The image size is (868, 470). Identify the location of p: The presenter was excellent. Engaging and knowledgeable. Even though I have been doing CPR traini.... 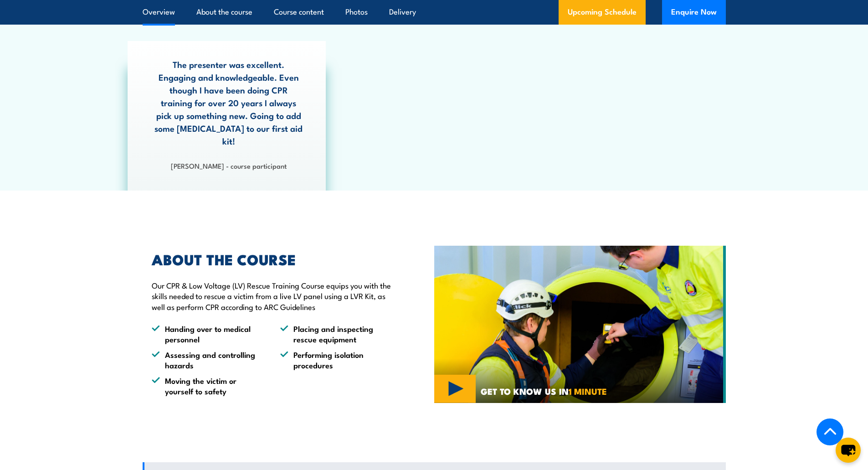
(229, 102).